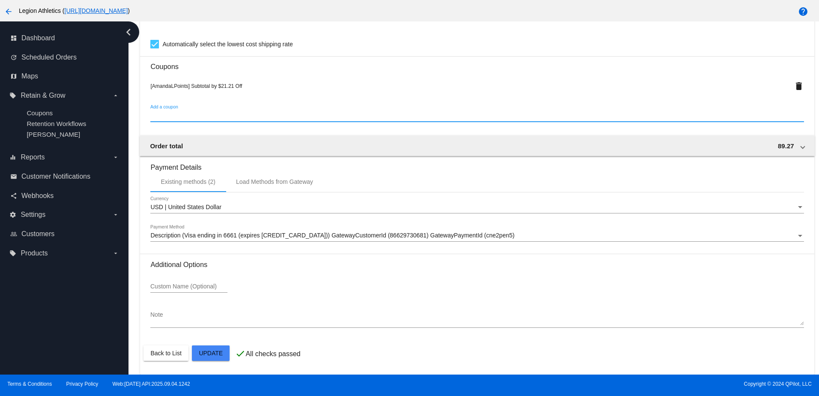  What do you see at coordinates (189, 287) in the screenshot?
I see `input: Custom Name (Optional)` at bounding box center [189, 287].